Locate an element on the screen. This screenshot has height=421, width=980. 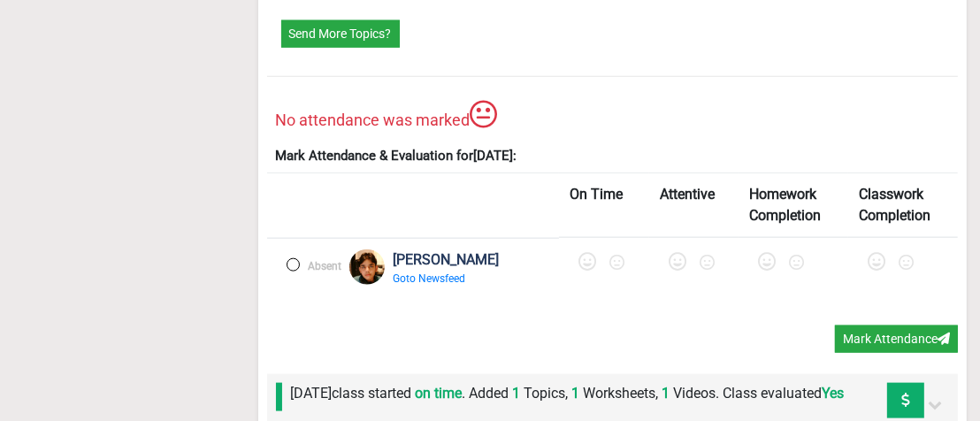
span: on time is located at coordinates (439, 392).